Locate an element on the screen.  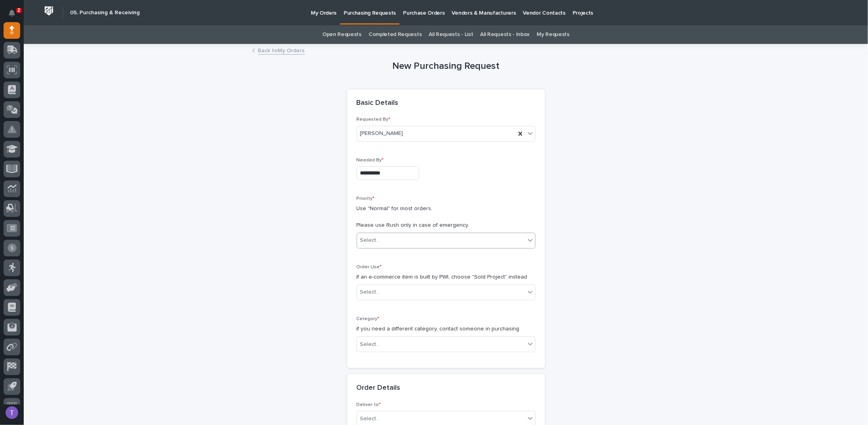
span: Needed By is located at coordinates (370, 160).